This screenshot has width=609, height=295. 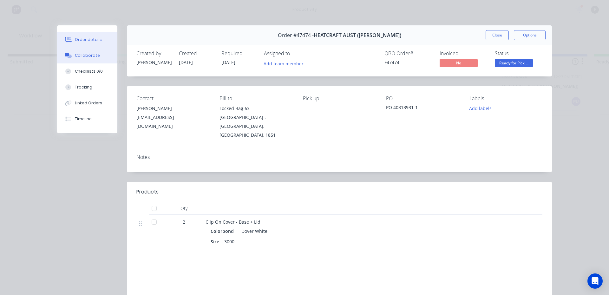 What do you see at coordinates (480, 108) in the screenshot?
I see `button: Add labels` at bounding box center [480, 108].